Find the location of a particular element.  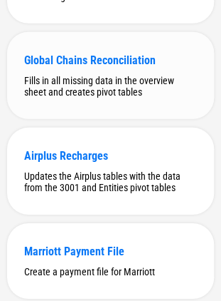

div: Updates the Airplus tables with the data from the 3001 and Entities pivot tables is located at coordinates (110, 182).